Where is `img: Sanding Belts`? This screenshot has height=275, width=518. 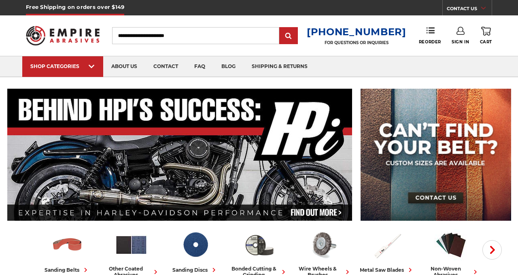 img: Sanding Belts is located at coordinates (67, 244).